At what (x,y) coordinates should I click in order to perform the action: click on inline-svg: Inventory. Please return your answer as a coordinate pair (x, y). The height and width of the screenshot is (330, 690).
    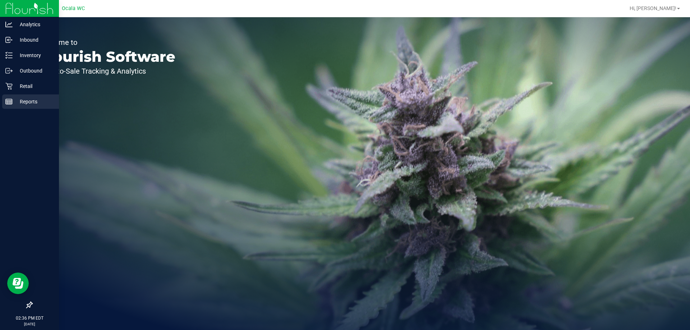
    Looking at the image, I should click on (9, 55).